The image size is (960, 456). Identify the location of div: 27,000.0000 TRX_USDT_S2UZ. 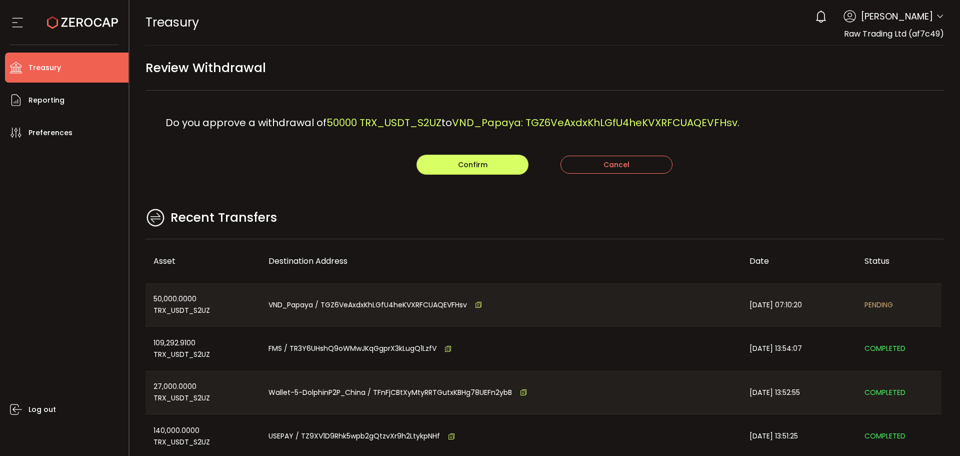
(203, 393).